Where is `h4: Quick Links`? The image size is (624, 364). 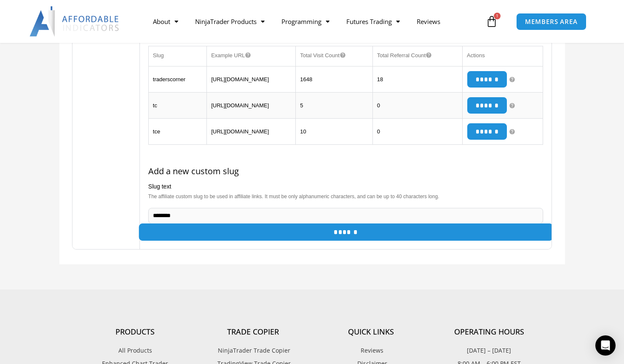 h4: Quick Links is located at coordinates (371, 332).